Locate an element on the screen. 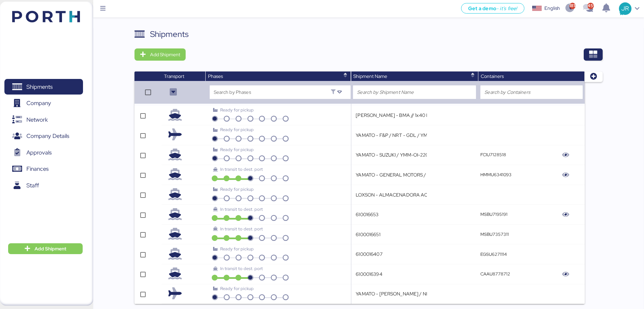 This screenshot has height=309, width=644. div: English is located at coordinates (552, 8).